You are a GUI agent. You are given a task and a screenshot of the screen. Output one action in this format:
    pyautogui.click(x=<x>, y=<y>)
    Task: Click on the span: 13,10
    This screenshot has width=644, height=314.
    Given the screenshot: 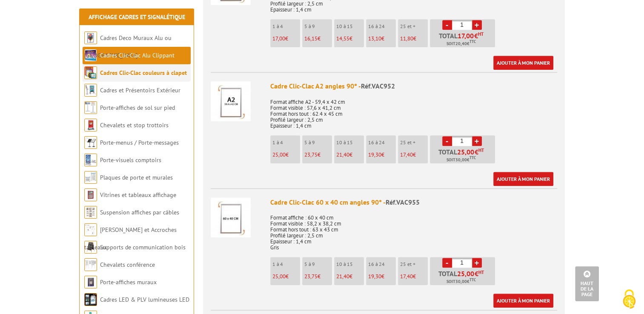 What is the action you would take?
    pyautogui.click(x=375, y=38)
    